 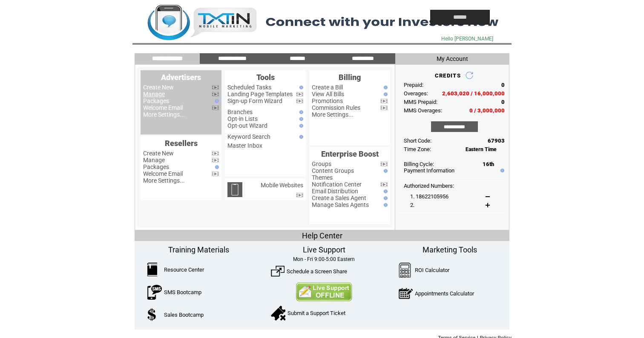 What do you see at coordinates (349, 154) in the screenshot?
I see `span: Enterprise Boost` at bounding box center [349, 154].